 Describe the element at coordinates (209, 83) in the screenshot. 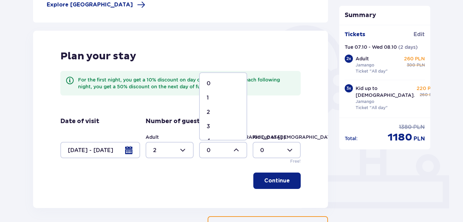

I see `p: 0` at that location.